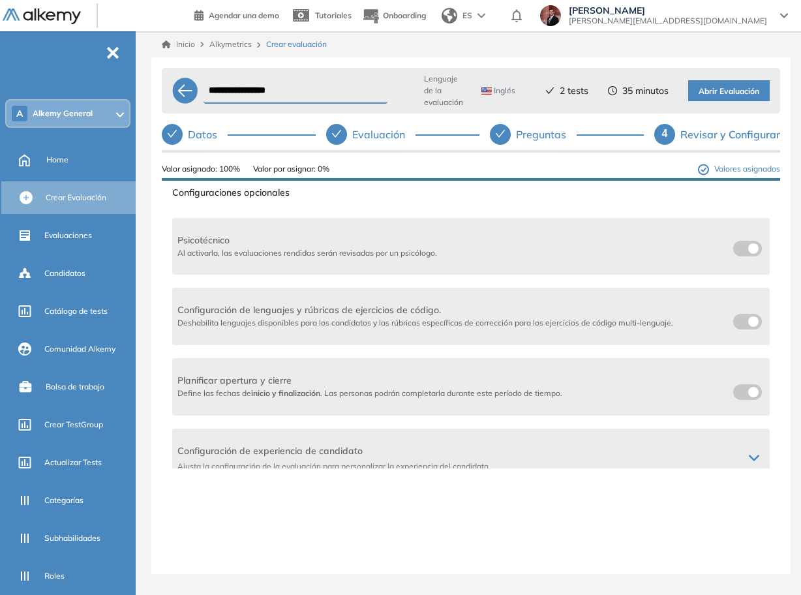  Describe the element at coordinates (57, 160) in the screenshot. I see `span: Home` at that location.